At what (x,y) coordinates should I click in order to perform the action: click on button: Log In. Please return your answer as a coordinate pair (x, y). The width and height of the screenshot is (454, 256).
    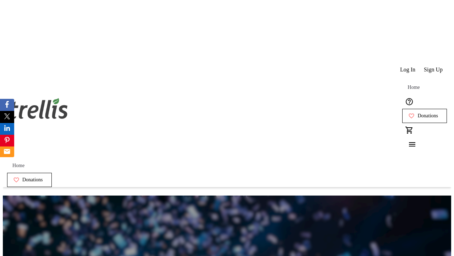
    Looking at the image, I should click on (408, 70).